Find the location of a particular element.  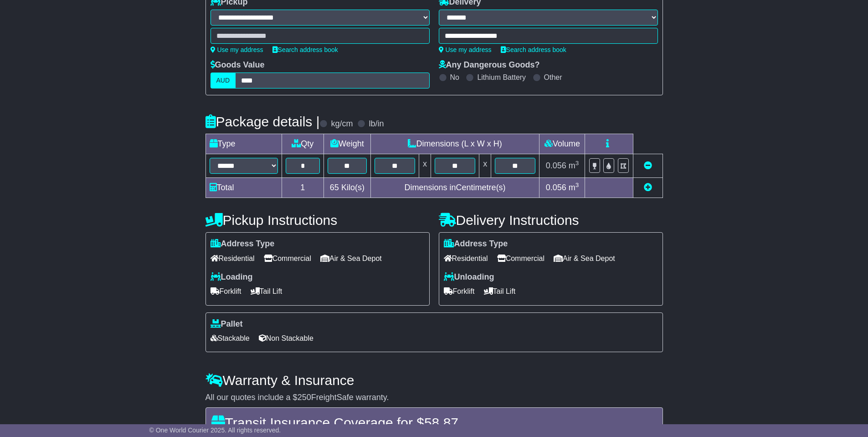

td: Qty is located at coordinates (302, 144).